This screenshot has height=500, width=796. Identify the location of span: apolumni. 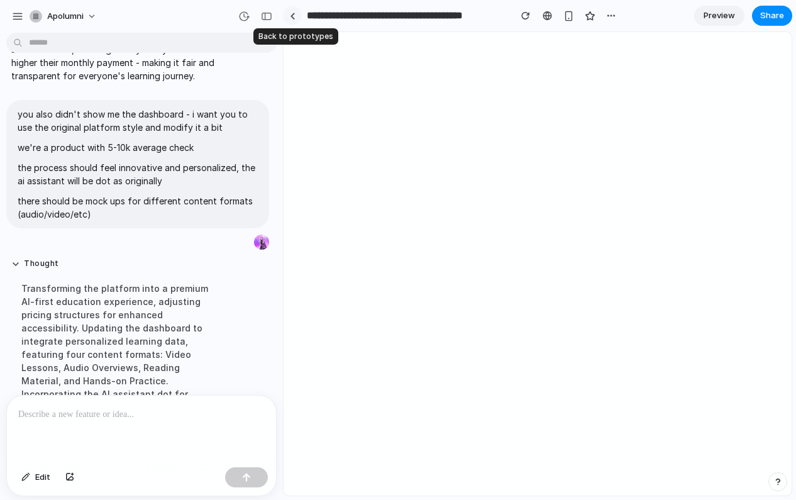
(65, 16).